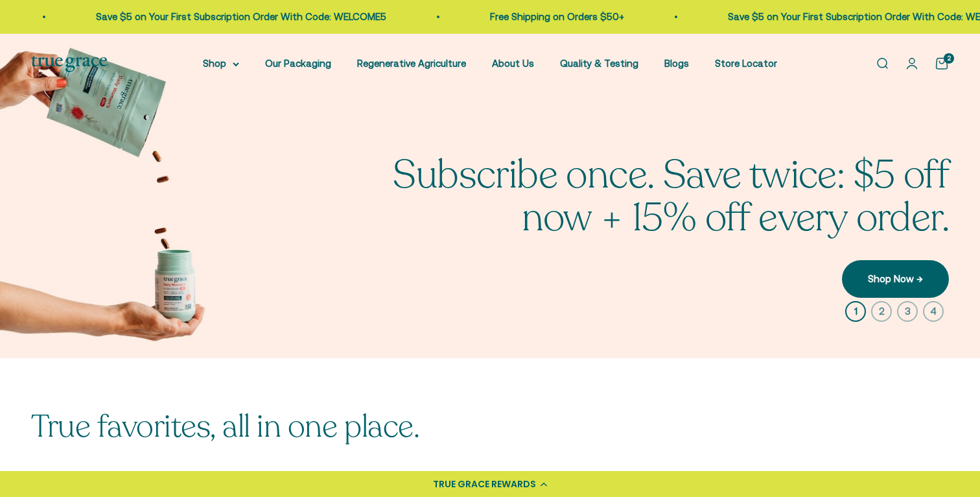  What do you see at coordinates (895, 279) in the screenshot?
I see `a: Shop Now →` at bounding box center [895, 279].